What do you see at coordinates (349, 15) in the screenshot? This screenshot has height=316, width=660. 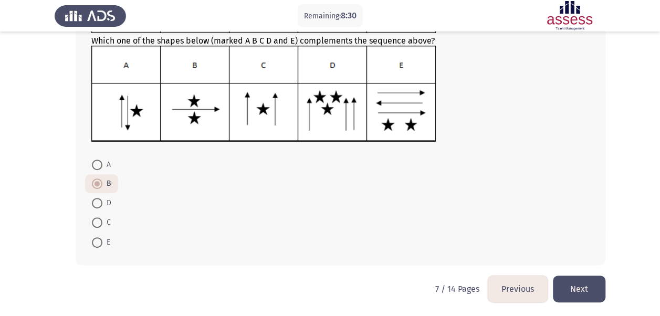 I see `span: 8:30` at bounding box center [349, 15].